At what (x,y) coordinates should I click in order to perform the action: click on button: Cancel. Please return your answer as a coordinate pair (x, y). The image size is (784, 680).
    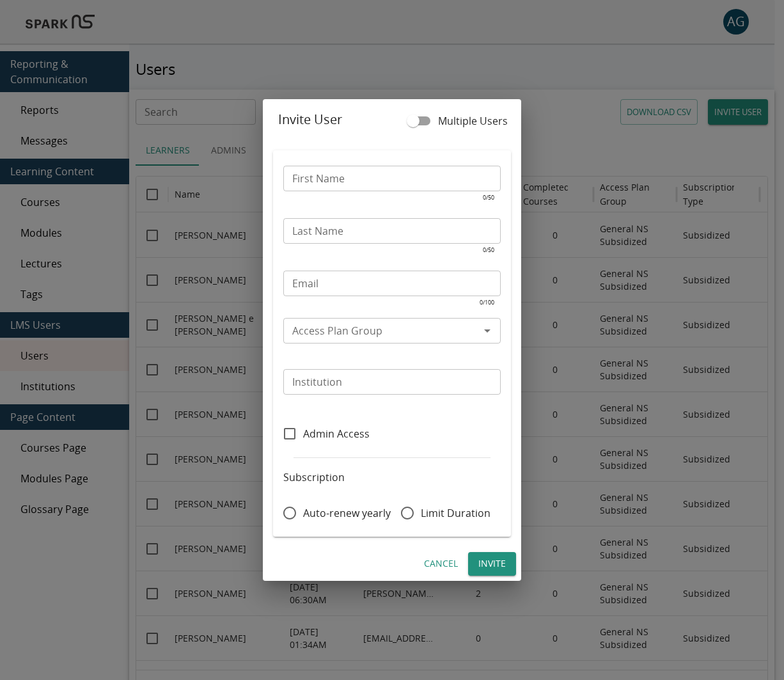
    Looking at the image, I should click on (441, 563).